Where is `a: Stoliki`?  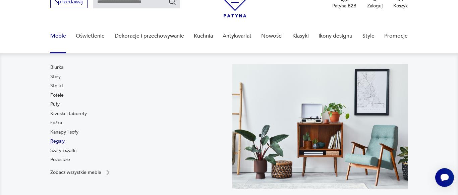 a: Stoliki is located at coordinates (56, 86).